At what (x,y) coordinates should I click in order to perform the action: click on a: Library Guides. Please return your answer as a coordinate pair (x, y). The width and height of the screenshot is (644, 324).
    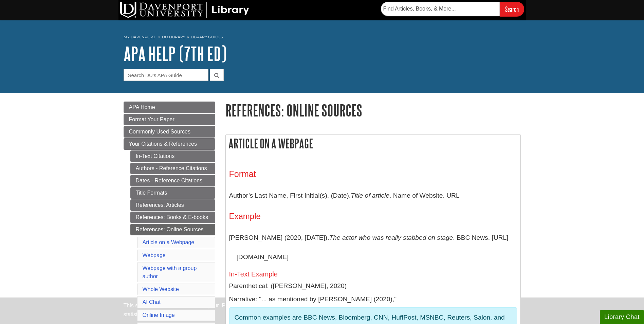
    Looking at the image, I should click on (207, 37).